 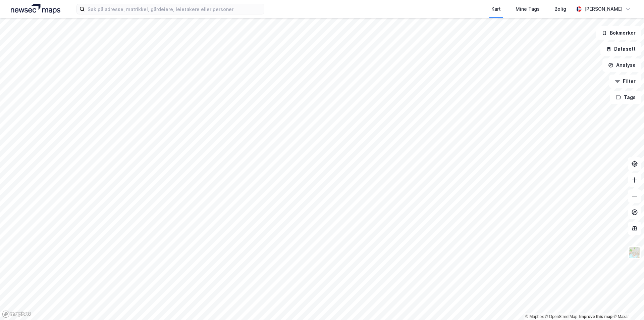 What do you see at coordinates (528, 9) in the screenshot?
I see `div: Mine Tags` at bounding box center [528, 9].